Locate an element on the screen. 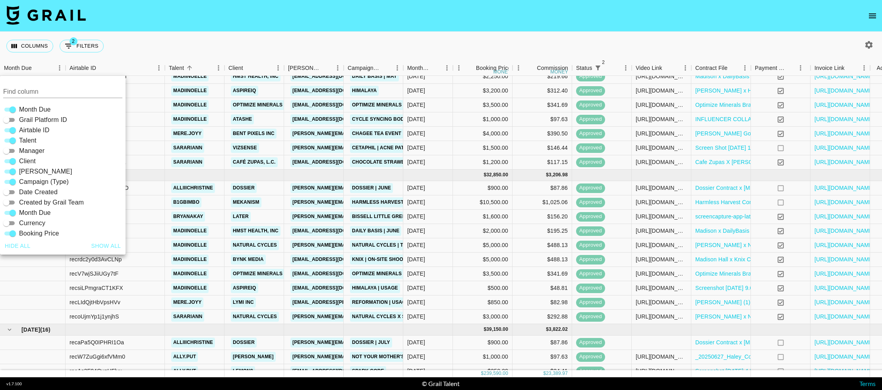 The image size is (882, 390). div: Client is located at coordinates (254, 68).